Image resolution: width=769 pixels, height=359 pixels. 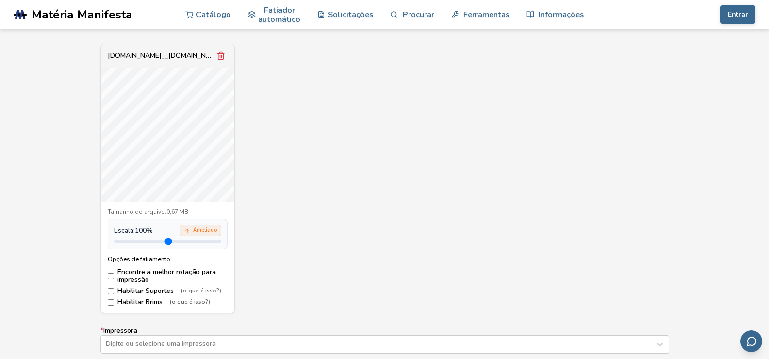 What do you see at coordinates (738, 15) in the screenshot?
I see `button: Entrar` at bounding box center [738, 15].